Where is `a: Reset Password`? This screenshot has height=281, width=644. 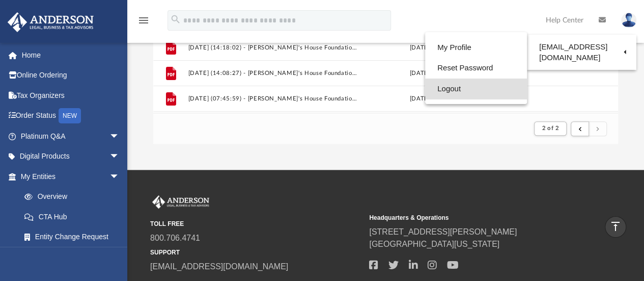
a: Reset Password is located at coordinates (477, 68).